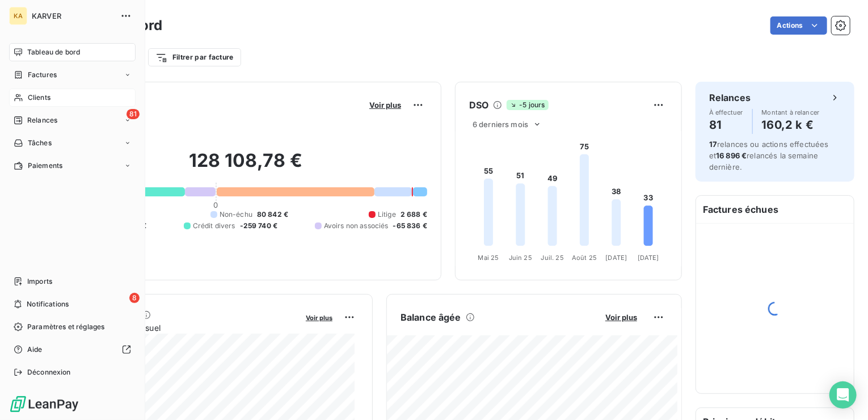 The image size is (868, 420). Describe the element at coordinates (356, 226) in the screenshot. I see `span: Avoirs non associés` at that location.